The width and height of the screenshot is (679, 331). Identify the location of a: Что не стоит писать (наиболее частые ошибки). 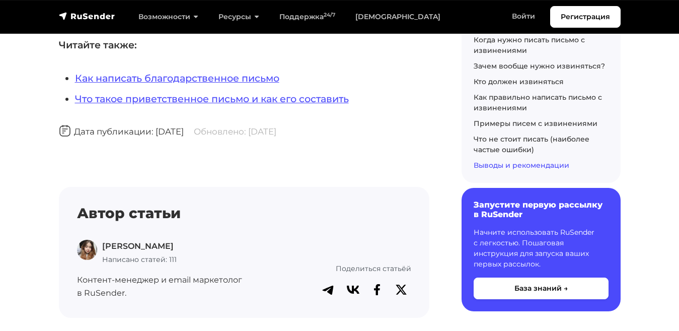
(531, 144).